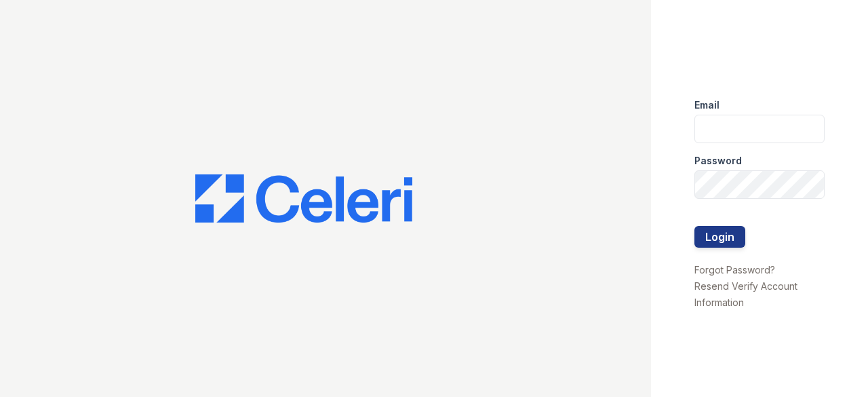  Describe the element at coordinates (719, 237) in the screenshot. I see `button: Login` at that location.